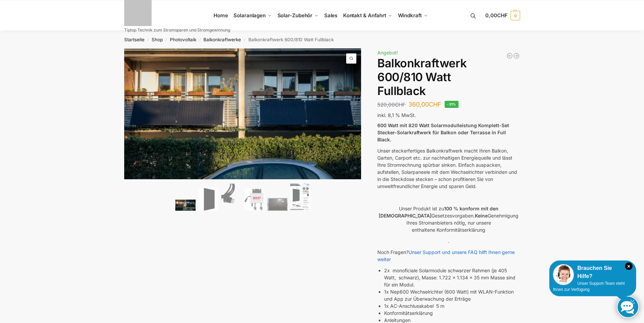 This screenshot has height=323, width=644. Describe the element at coordinates (231, 198) in the screenshot. I see `img: Anschlusskabel-3meter_schweizer-stecker` at that location.